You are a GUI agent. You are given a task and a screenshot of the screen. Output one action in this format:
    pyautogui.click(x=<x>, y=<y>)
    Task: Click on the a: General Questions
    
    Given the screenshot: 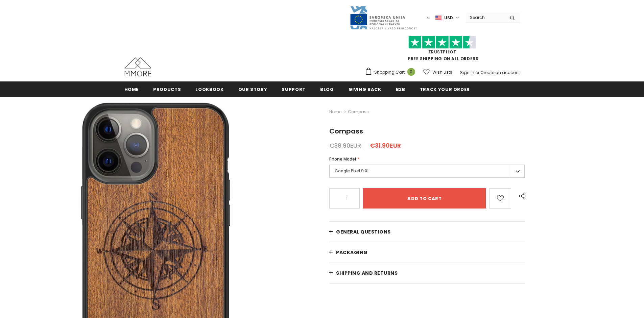 What is the action you would take?
    pyautogui.click(x=427, y=232)
    